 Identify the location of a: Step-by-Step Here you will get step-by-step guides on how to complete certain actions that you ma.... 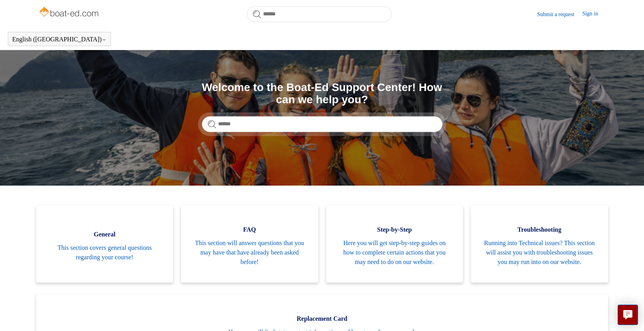
(395, 244).